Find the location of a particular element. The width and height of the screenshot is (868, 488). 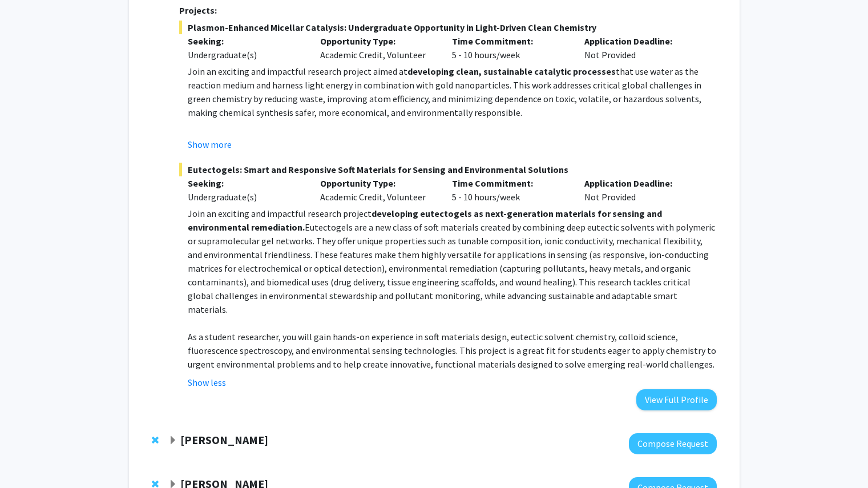

p: As a student researcher, you will gain hands-on experience in soft materials design, eutectic sol... is located at coordinates (452, 350).